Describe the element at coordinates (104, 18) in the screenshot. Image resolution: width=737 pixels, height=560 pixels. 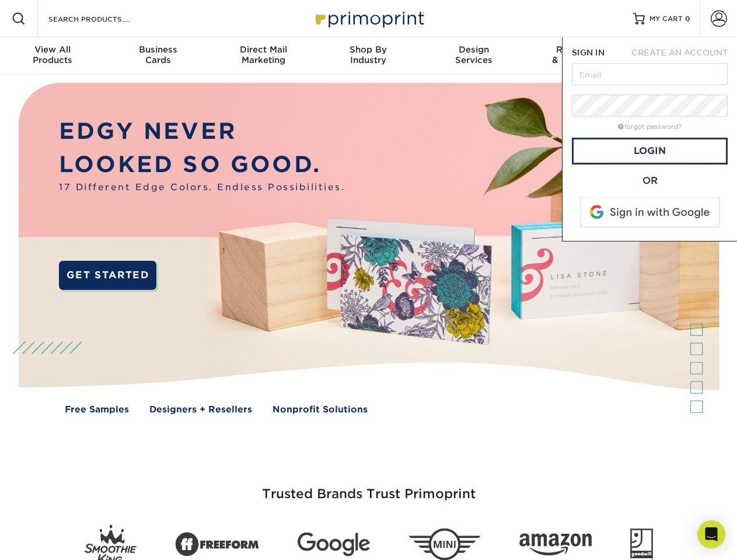
I see `input: SEARCH PRODUCTS.....` at that location.